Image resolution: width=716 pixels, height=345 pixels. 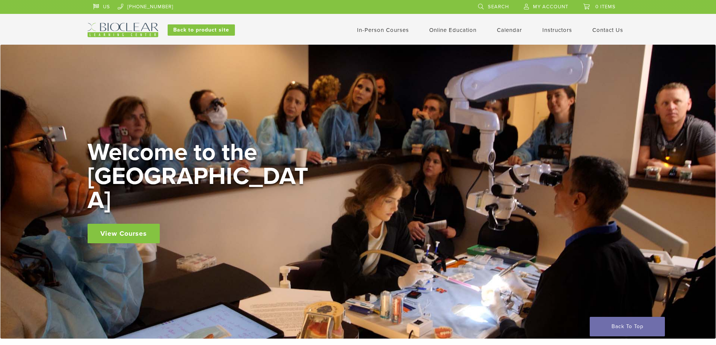 I want to click on a: Back to product site, so click(x=201, y=30).